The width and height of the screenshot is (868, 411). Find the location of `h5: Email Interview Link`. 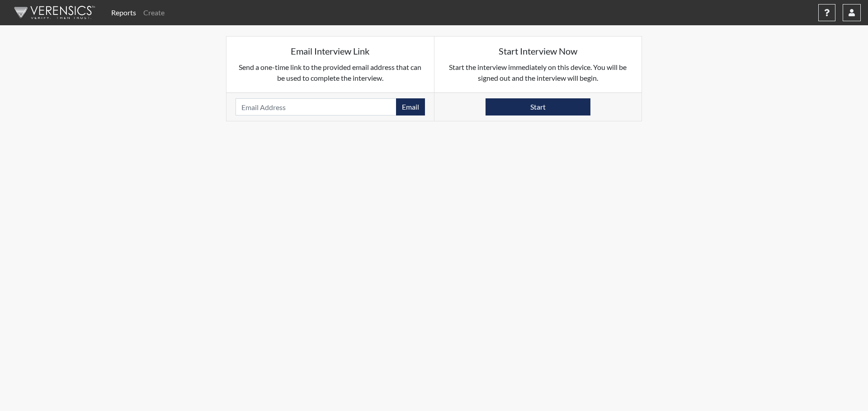

h5: Email Interview Link is located at coordinates (330, 51).